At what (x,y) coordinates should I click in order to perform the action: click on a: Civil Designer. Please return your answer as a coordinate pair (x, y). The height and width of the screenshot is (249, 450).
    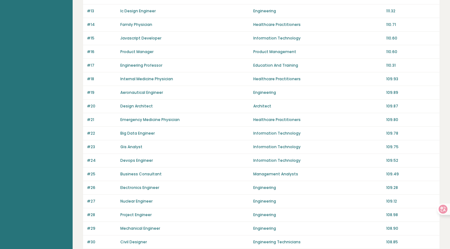
    Looking at the image, I should click on (134, 242).